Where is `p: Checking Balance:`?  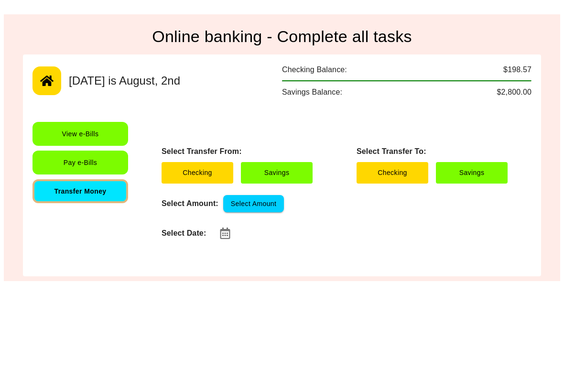 p: Checking Balance: is located at coordinates (315, 70).